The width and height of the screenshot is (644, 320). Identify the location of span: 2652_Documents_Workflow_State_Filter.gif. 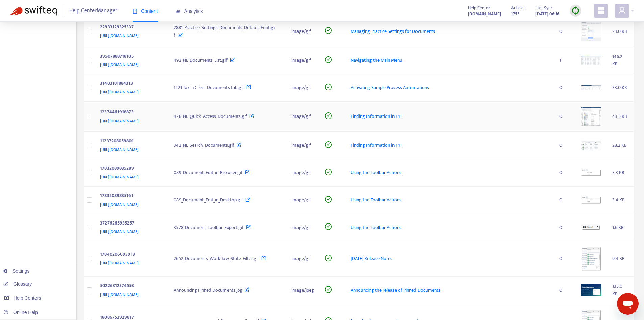
(216, 258).